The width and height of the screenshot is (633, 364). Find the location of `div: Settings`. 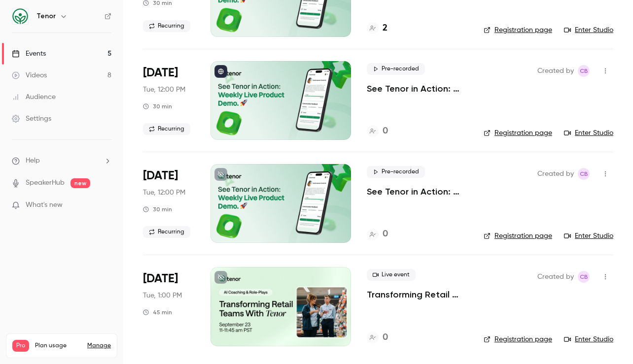

div: Settings is located at coordinates (32, 119).